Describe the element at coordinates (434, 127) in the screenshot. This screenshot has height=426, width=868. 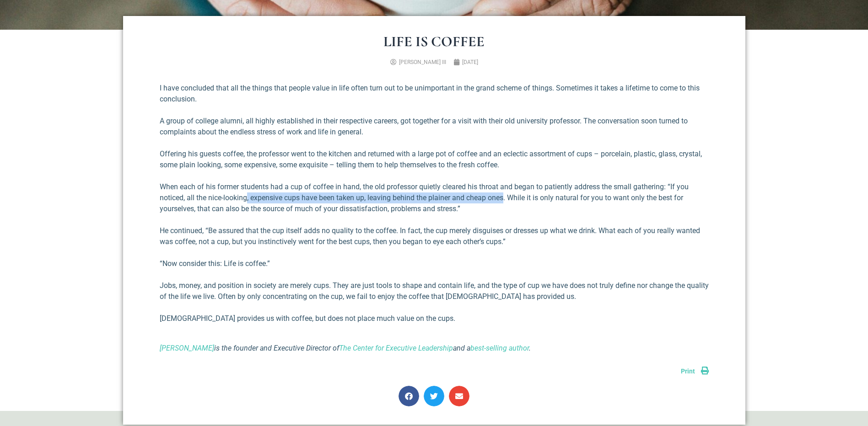
I see `p: A group of college alumni, all highly established in their respective careers, got together for a...` at that location.